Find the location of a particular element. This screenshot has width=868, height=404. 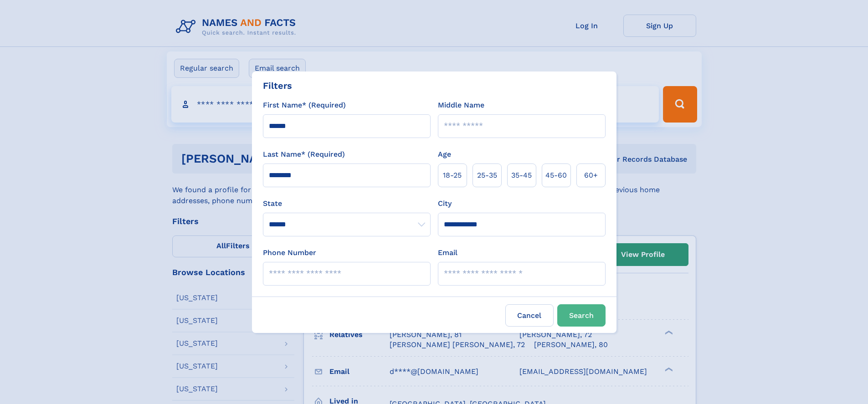

label: First Name* (Required) is located at coordinates (304, 106).